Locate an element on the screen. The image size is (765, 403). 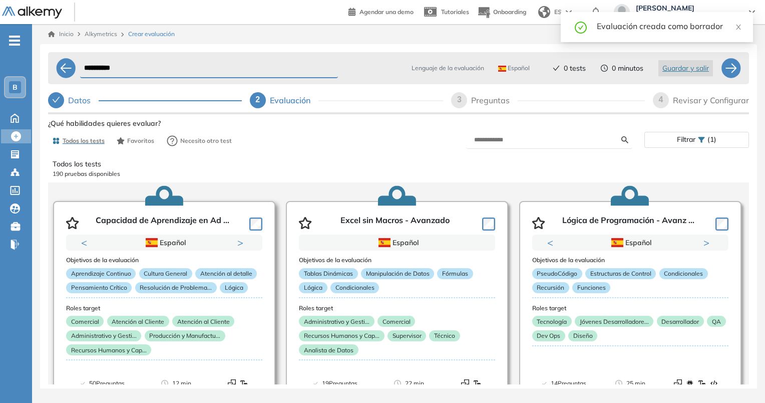
span: B is located at coordinates (15, 87).